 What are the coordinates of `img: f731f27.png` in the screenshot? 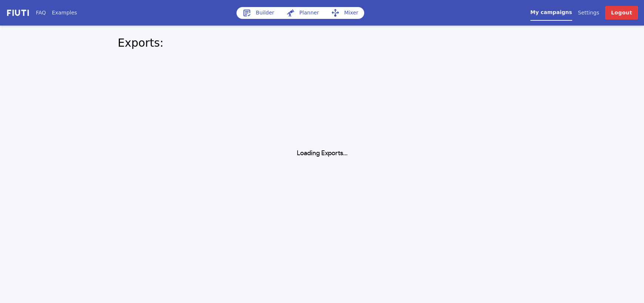 It's located at (18, 13).